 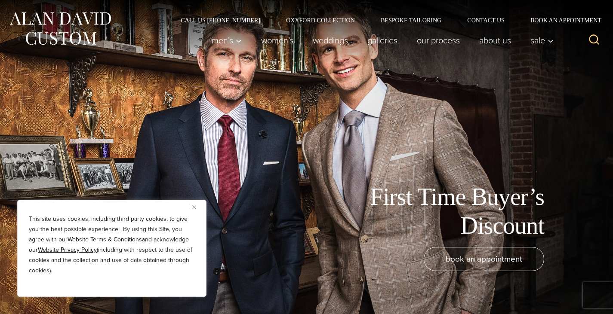 What do you see at coordinates (320, 20) in the screenshot?
I see `a: Oxxford Collection` at bounding box center [320, 20].